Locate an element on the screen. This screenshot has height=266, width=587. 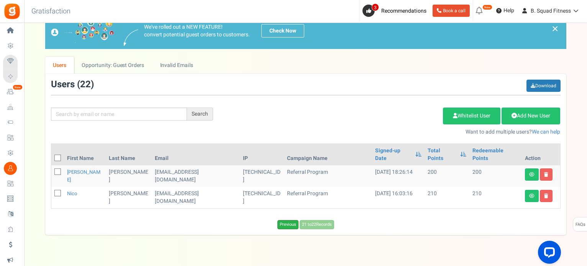
a: Total Points is located at coordinates (442, 155).